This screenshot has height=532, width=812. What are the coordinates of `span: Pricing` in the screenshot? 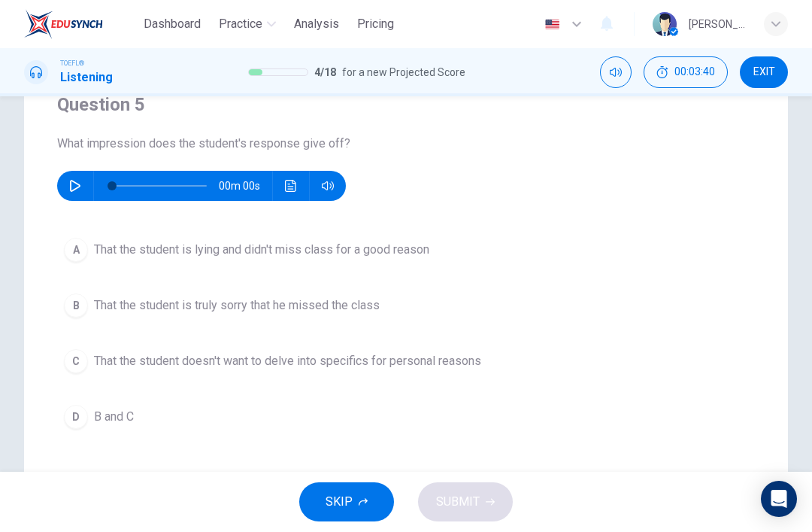 It's located at (375, 24).